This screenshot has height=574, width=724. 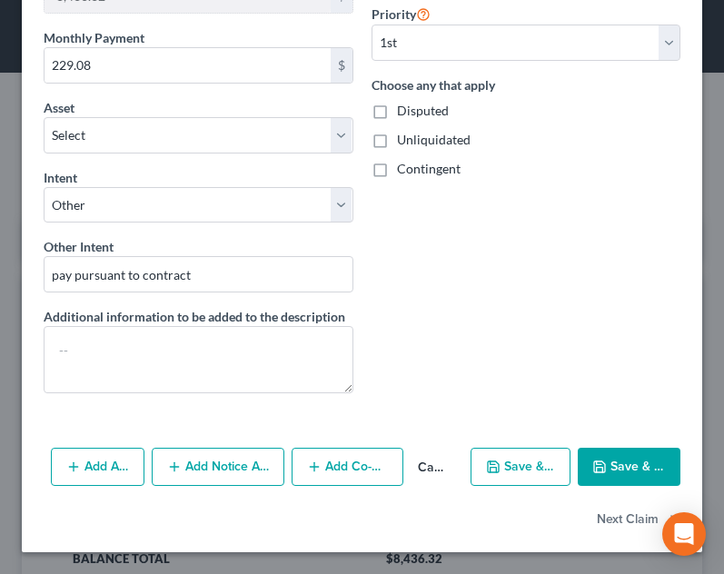 What do you see at coordinates (194, 316) in the screenshot?
I see `label: Additional information to be added to the description` at bounding box center [194, 316].